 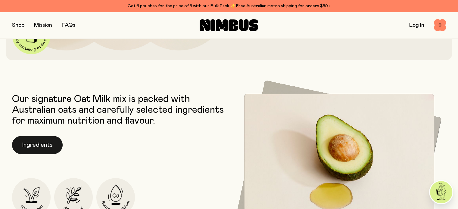 I want to click on p: Our signature Oat Milk mix is packed with Australian oats and carefully selected ingredients for ..., so click(x=119, y=110).